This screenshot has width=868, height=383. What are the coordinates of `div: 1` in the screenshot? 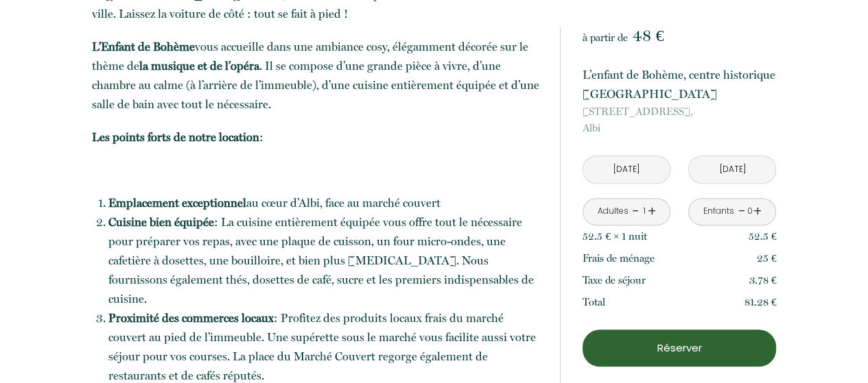 It's located at (644, 211).